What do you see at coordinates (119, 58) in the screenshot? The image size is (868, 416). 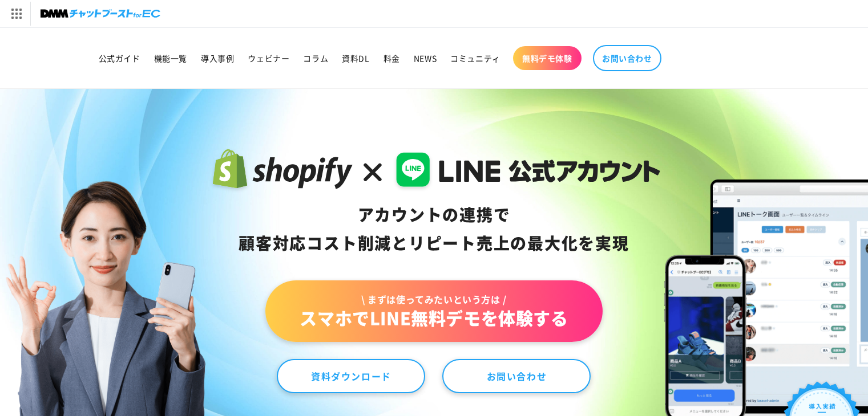 I see `a: 公式ガイド` at bounding box center [119, 58].